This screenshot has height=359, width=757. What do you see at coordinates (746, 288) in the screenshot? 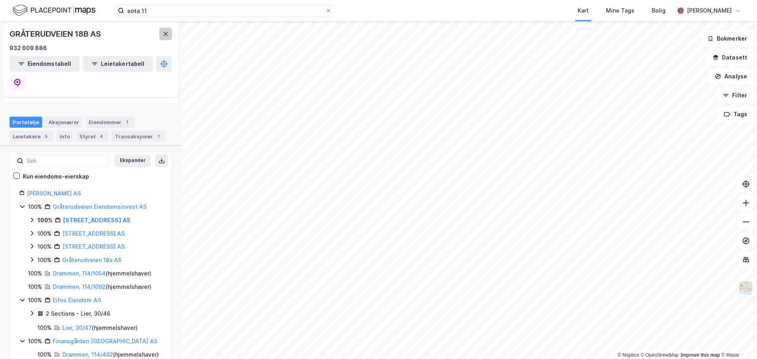
I see `img: Z` at bounding box center [746, 288].